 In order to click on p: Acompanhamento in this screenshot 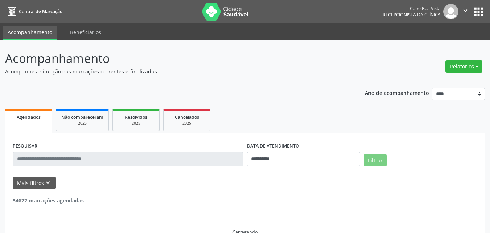, I will do `click(173, 58)`.